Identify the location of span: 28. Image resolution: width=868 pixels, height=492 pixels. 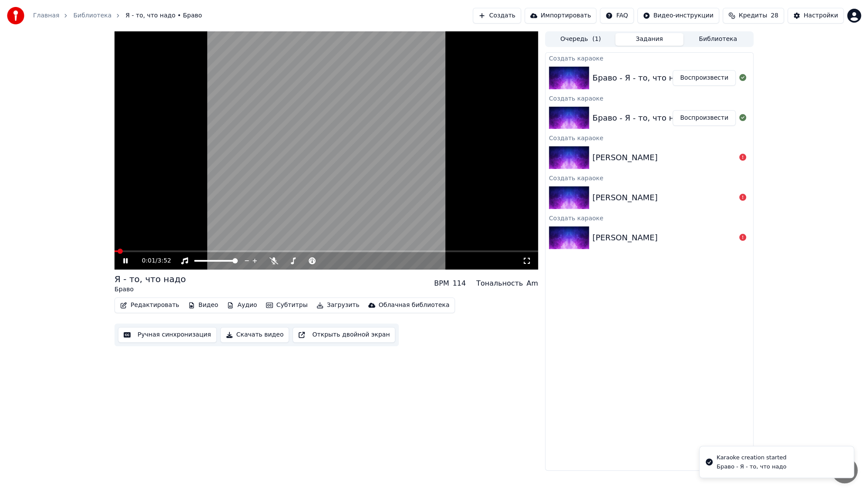
(774, 16).